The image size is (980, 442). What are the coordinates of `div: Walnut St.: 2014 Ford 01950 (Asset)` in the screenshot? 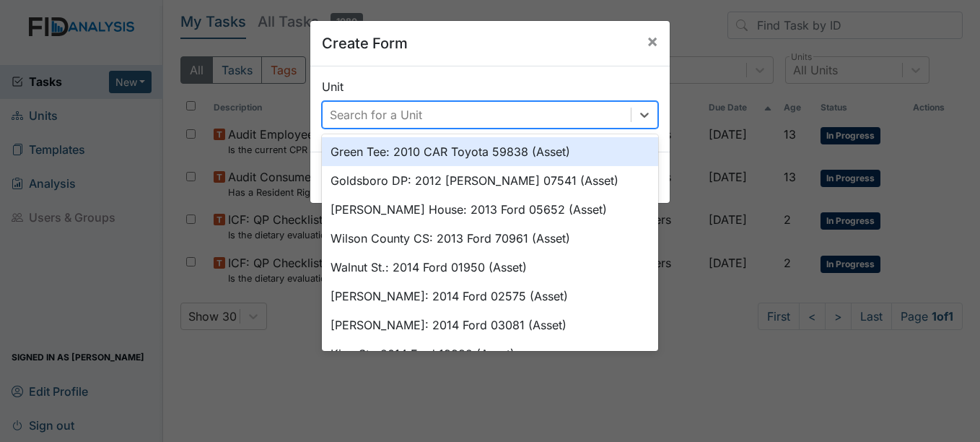 It's located at (490, 267).